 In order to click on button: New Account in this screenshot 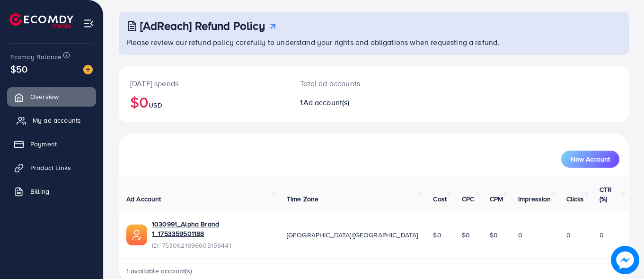, I will do `click(590, 159)`.